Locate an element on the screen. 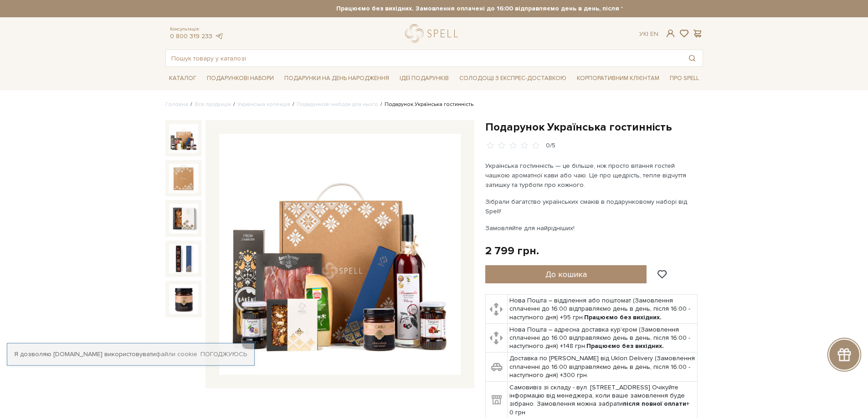 Image resolution: width=868 pixels, height=418 pixels. a: Вся продукція is located at coordinates (213, 104).